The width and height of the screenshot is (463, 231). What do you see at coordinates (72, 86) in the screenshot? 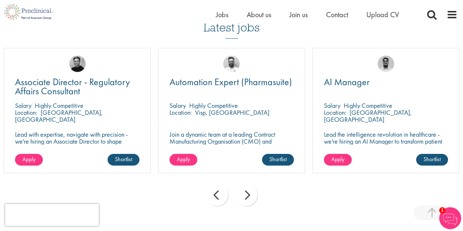
I see `span: Associate Director - Regulatory Affairs Consultant` at bounding box center [72, 86].